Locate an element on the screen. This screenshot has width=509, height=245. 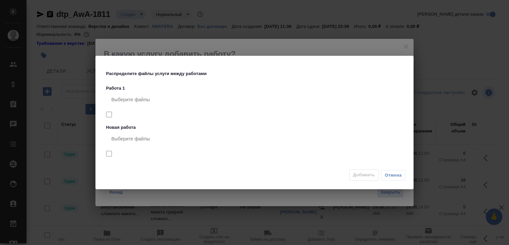
button: Отмена is located at coordinates (393, 175).